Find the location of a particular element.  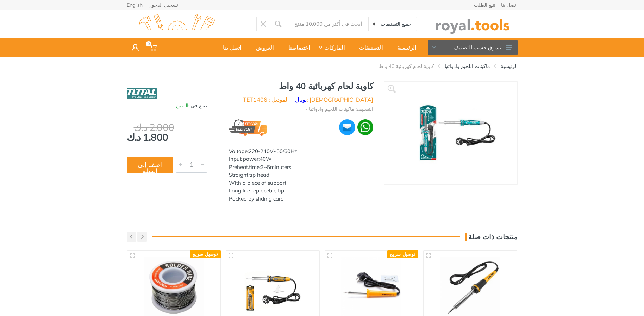

a: ماكينات اللحيم وادواتها is located at coordinates (467, 66).